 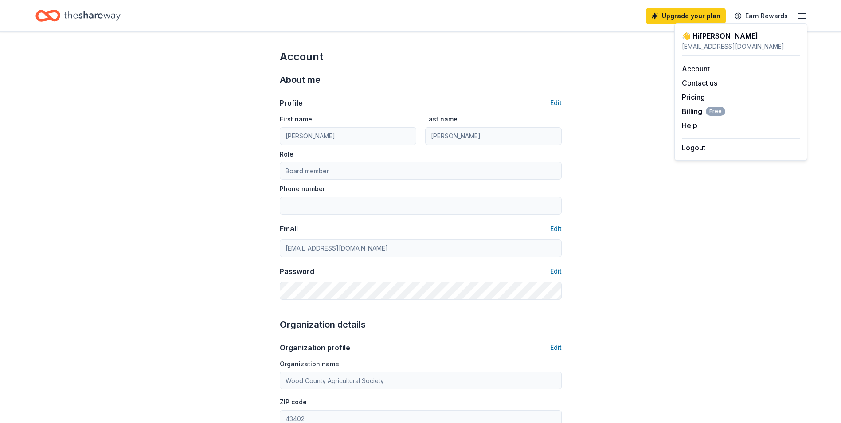 What do you see at coordinates (288, 229) in the screenshot?
I see `div: Email` at bounding box center [288, 229].